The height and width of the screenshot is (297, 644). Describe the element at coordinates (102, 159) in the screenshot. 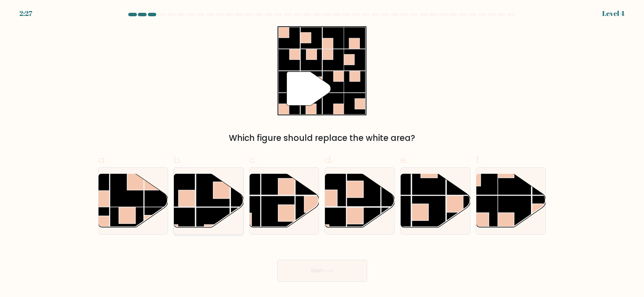

I see `span: a.` at that location.